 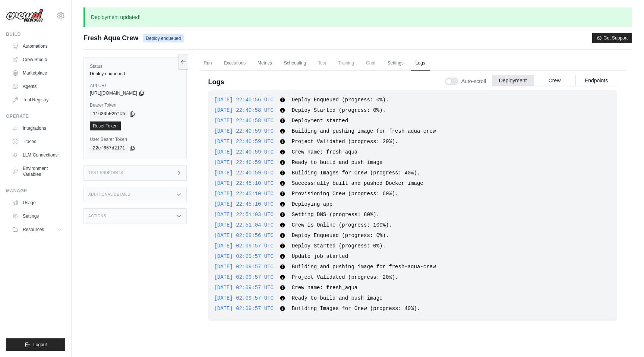 I want to click on button: Crew, so click(x=555, y=80).